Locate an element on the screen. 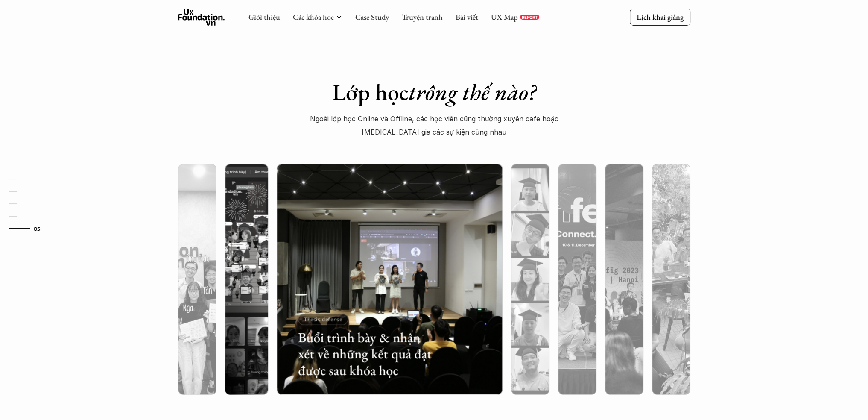 The width and height of the screenshot is (868, 420). a: 05 is located at coordinates (28, 229).